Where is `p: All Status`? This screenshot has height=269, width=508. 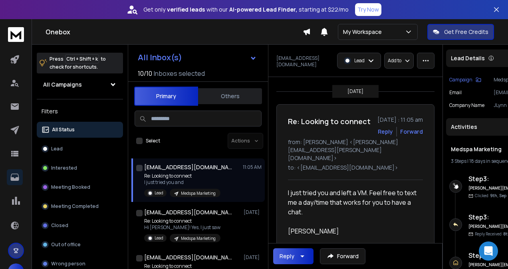
p: All Status is located at coordinates (63, 130).